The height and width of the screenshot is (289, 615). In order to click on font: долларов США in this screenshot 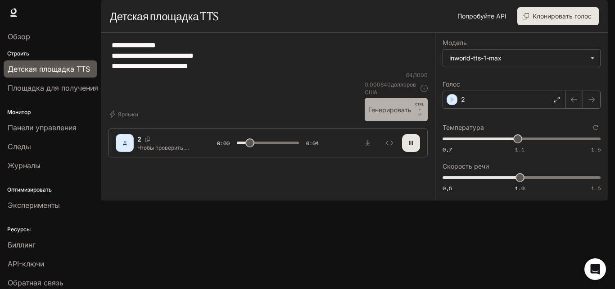, I will do `click(390, 88)`.